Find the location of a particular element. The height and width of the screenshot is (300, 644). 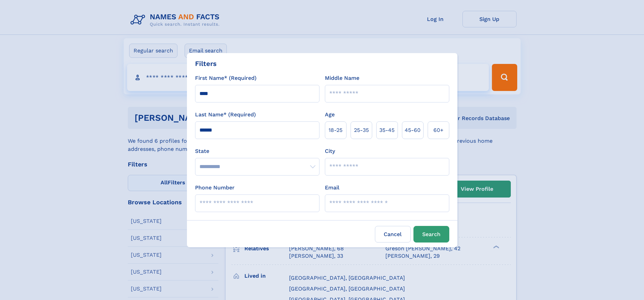

span: 45‑60 is located at coordinates (412, 130).